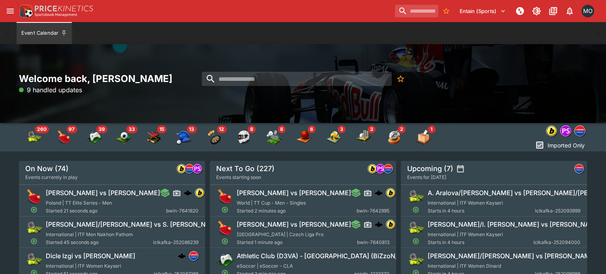  Describe the element at coordinates (430, 169) in the screenshot. I see `h5: Upcoming (7)` at that location.